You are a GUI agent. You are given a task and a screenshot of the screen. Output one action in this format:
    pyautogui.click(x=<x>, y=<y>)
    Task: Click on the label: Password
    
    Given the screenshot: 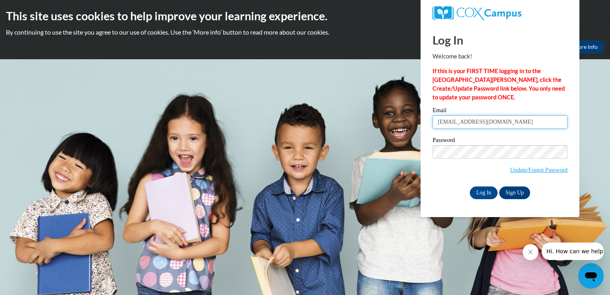 What is the action you would take?
    pyautogui.click(x=500, y=141)
    